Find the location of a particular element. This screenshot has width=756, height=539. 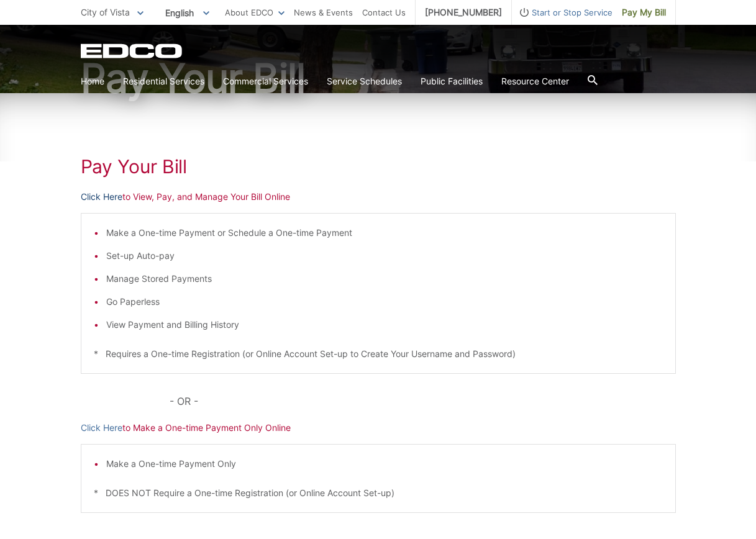

a: Service Schedules is located at coordinates (364, 81).